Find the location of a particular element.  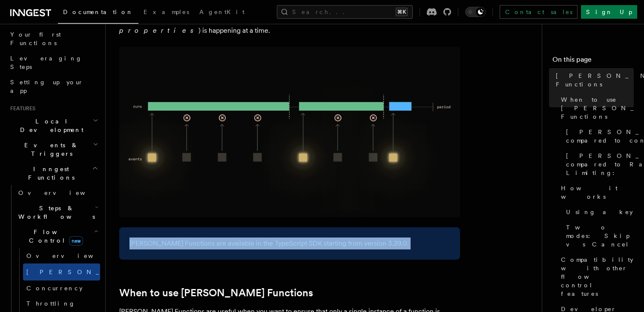

span: Concurrency is located at coordinates (55, 288).